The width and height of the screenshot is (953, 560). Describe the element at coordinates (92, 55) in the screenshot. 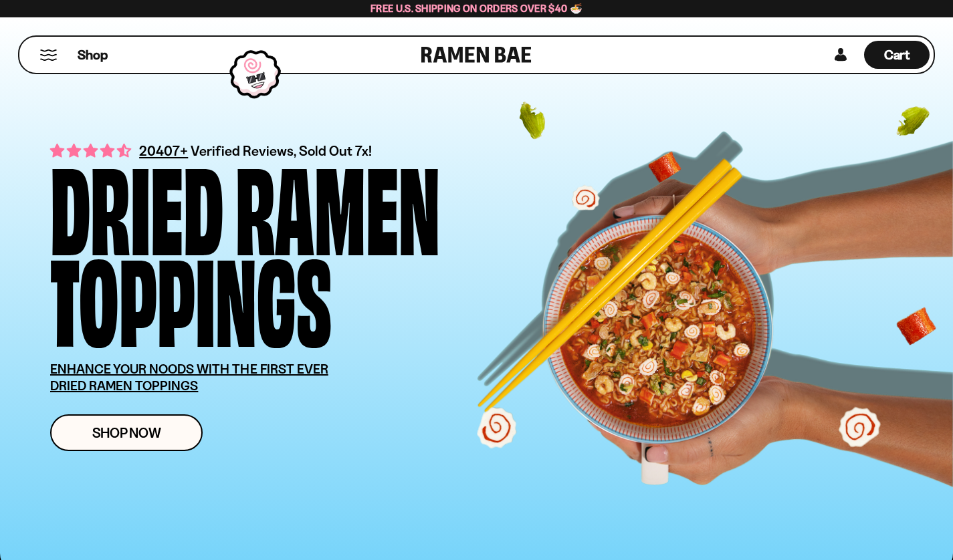

I see `span: Shop` at that location.